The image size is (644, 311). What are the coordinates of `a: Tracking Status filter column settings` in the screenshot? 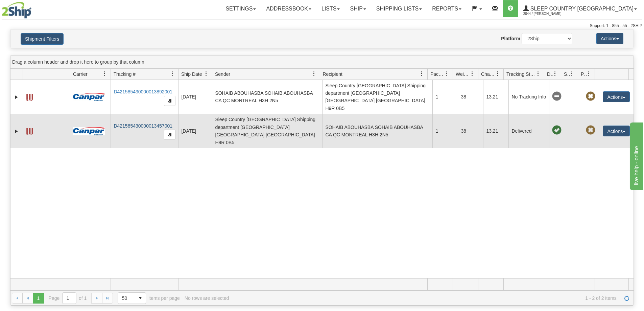 It's located at (538, 74).